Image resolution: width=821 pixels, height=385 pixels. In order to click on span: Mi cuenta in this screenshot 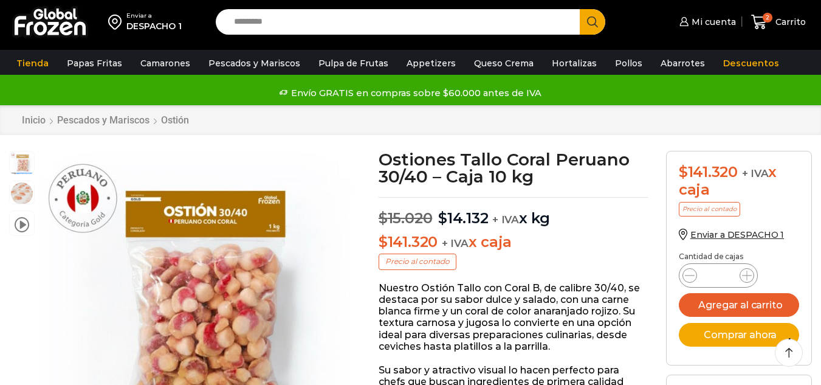, I will do `click(712, 22)`.